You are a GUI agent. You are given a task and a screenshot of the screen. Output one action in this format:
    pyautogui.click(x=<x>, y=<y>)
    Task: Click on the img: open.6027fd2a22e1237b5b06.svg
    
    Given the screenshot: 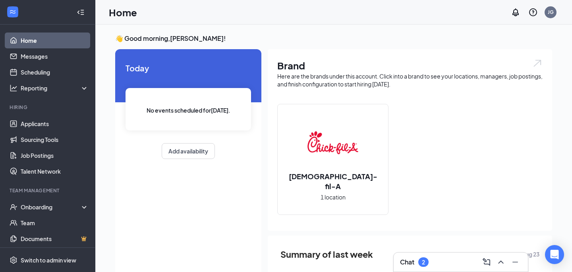 What is the action you would take?
    pyautogui.click(x=537, y=63)
    